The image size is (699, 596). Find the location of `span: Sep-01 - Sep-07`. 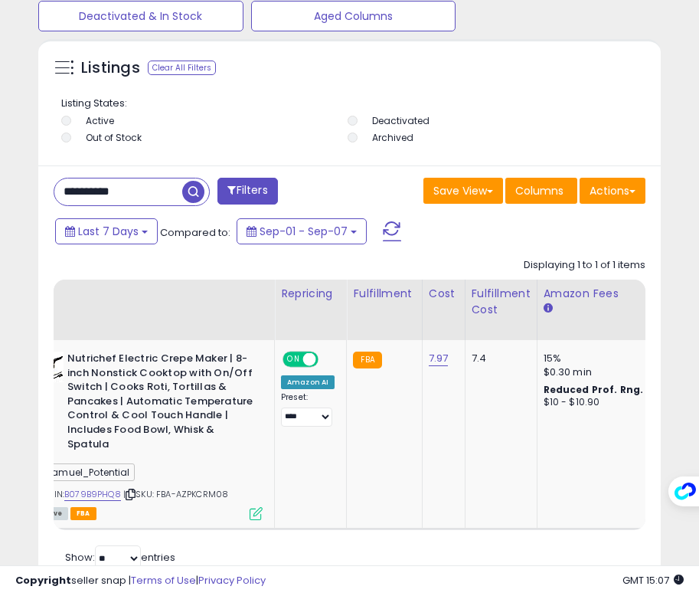

span: Sep-01 - Sep-07 is located at coordinates (303, 231).